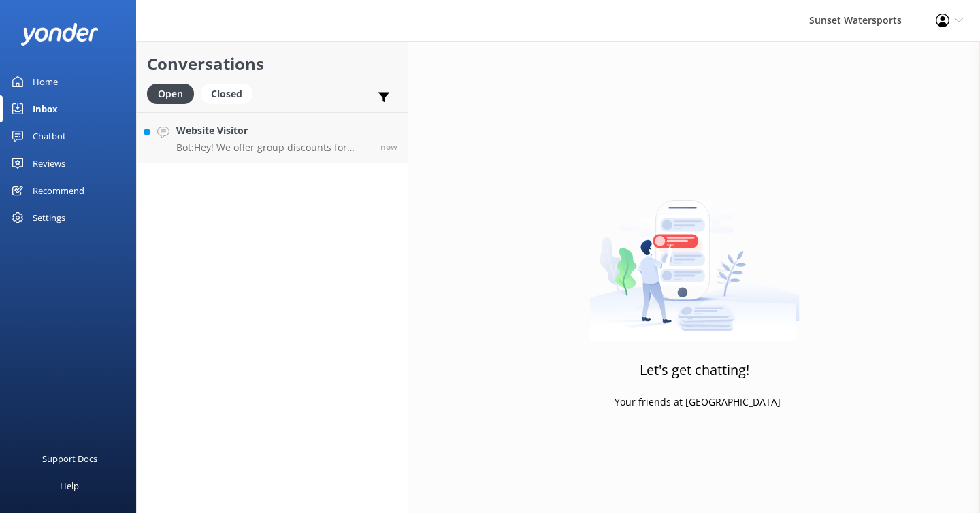 The height and width of the screenshot is (513, 980). I want to click on div: Closed, so click(227, 94).